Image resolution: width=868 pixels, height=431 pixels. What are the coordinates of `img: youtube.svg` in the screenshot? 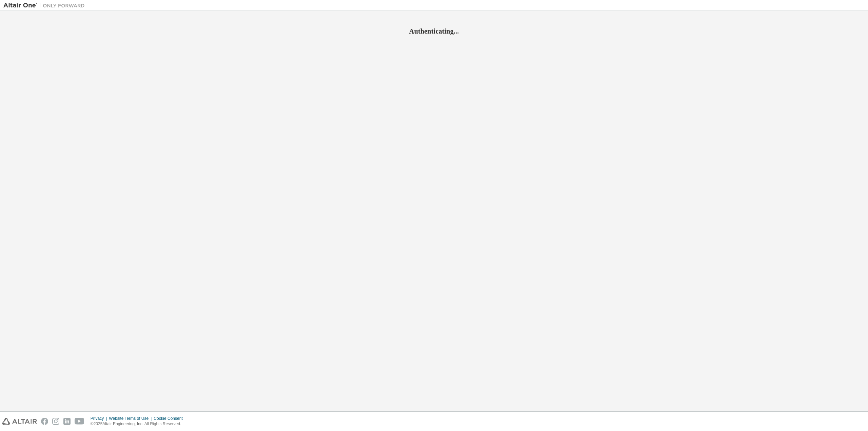 It's located at (79, 421).